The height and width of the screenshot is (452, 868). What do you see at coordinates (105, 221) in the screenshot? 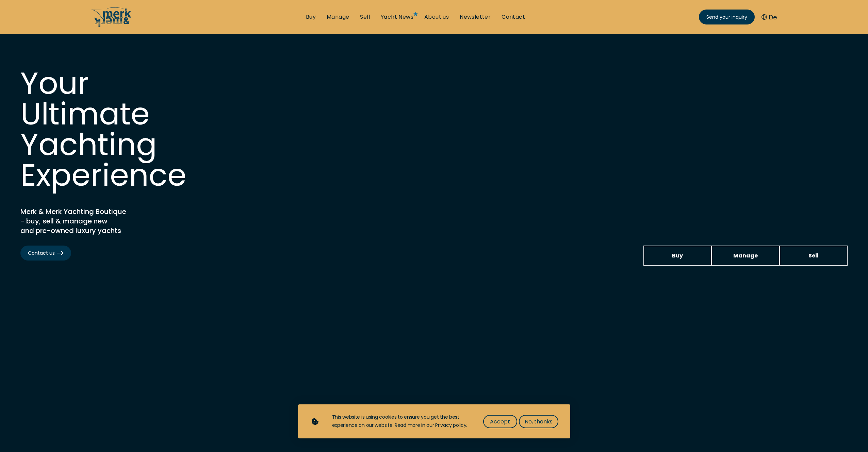
I see `h2: Merk & Merk Yachting Boutique - buy, sell & manage new and pre-owned luxury yachts` at bounding box center [105, 221].